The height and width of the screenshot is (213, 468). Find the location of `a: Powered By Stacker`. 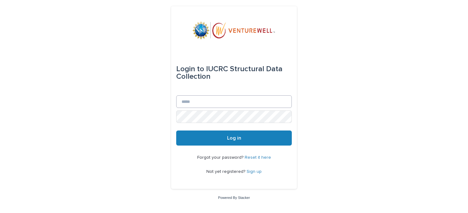

a: Powered By Stacker is located at coordinates (234, 198).